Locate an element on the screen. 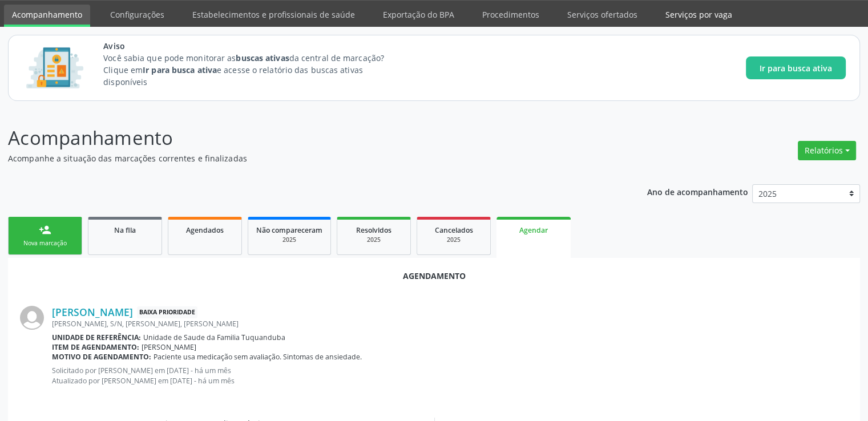  a: Exportação do BPA is located at coordinates (419, 14).